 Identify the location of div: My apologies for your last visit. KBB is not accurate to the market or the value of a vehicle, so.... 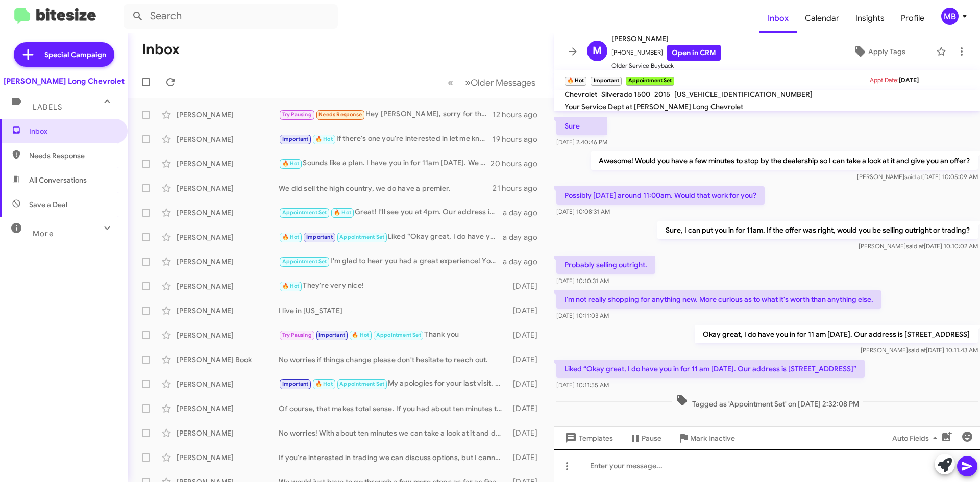
(393, 384).